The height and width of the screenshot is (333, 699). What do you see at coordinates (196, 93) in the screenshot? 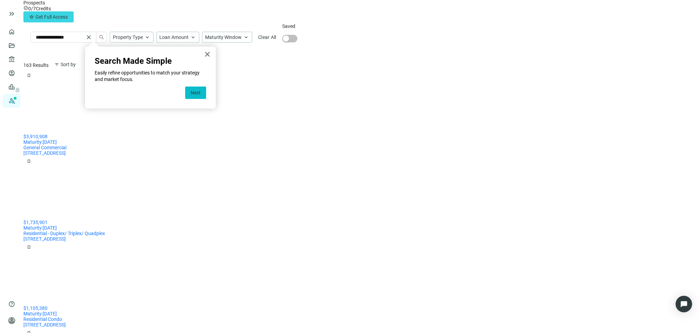
I see `button: Next` at bounding box center [196, 93].